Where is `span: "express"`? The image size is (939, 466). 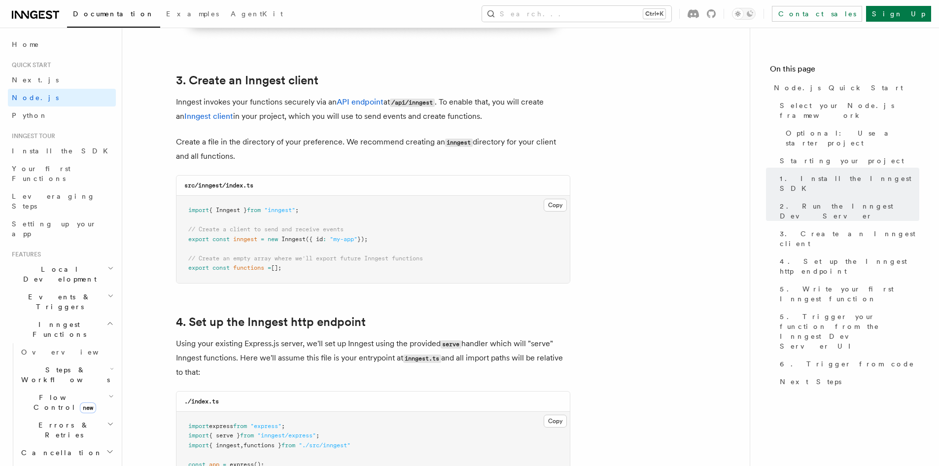 span: "express" is located at coordinates (266, 426).